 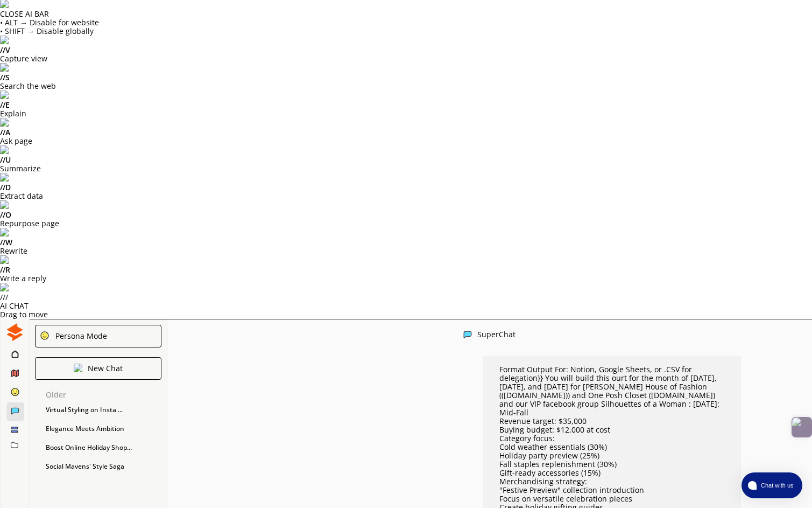 I want to click on p: Older, so click(x=106, y=395).